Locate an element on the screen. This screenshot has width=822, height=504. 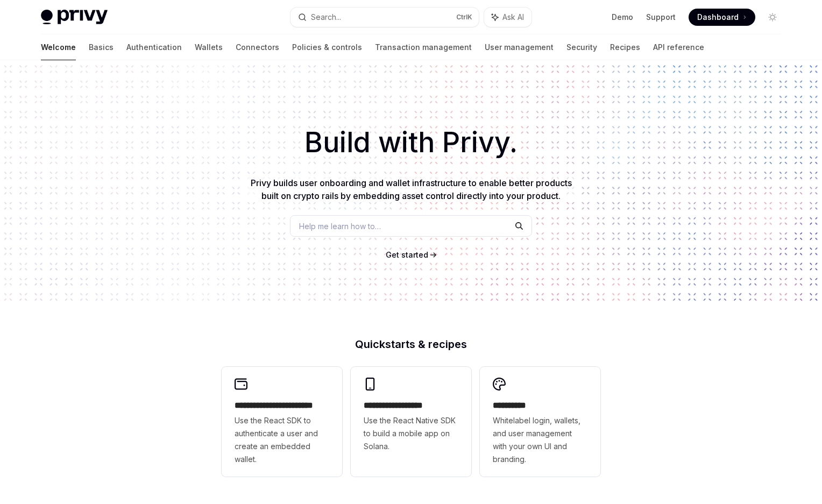
a: Authentication is located at coordinates (154, 48).